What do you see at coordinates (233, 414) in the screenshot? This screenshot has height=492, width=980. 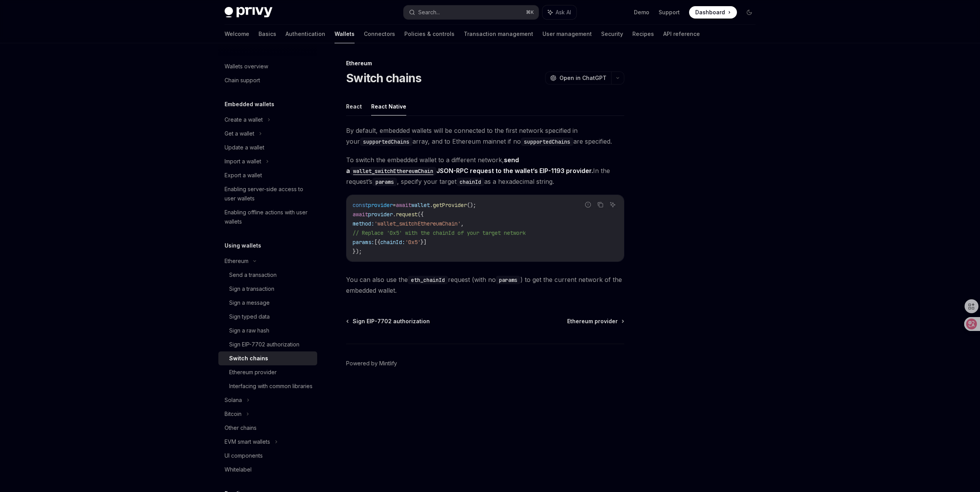 I see `div: Bitcoin` at bounding box center [233, 414].